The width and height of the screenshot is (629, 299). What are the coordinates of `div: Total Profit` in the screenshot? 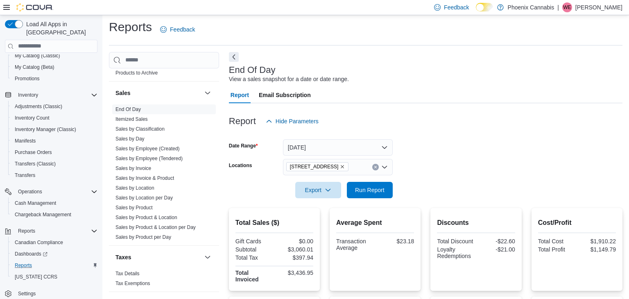 It's located at (556, 249).